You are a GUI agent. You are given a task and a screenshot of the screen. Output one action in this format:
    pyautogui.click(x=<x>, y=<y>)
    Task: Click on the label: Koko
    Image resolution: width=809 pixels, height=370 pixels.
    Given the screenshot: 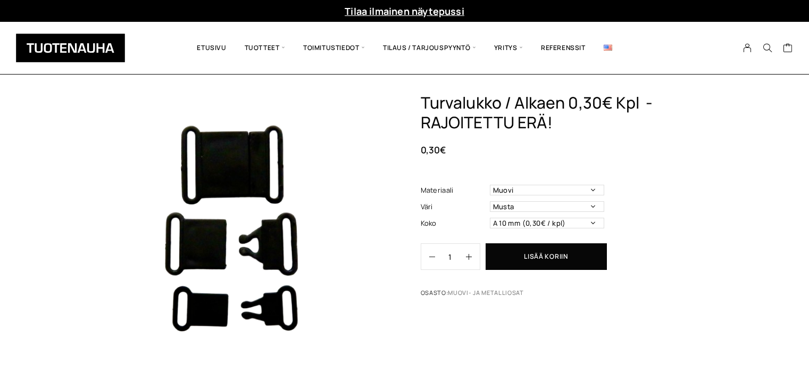 What is the action you would take?
    pyautogui.click(x=454, y=223)
    